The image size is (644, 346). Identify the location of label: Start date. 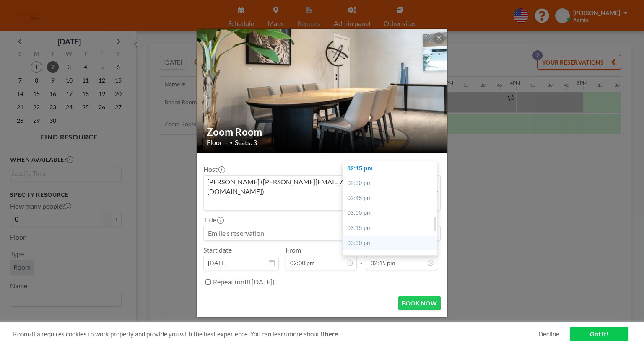
(218, 250).